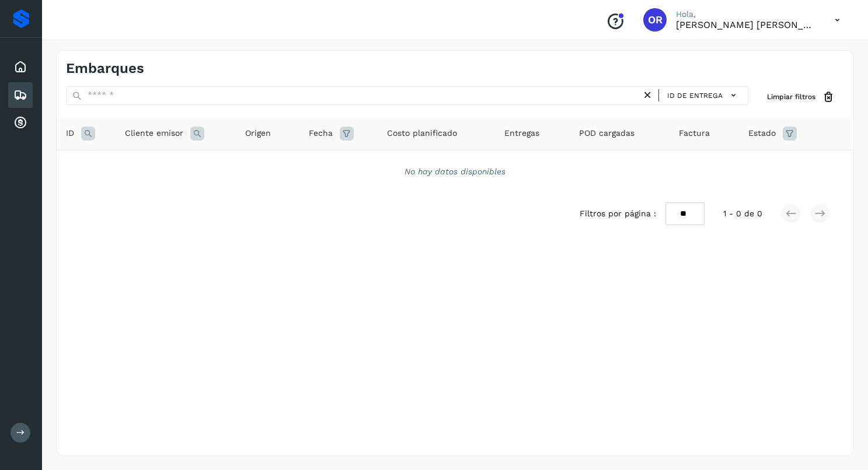 This screenshot has height=470, width=868. I want to click on span: Estado, so click(762, 133).